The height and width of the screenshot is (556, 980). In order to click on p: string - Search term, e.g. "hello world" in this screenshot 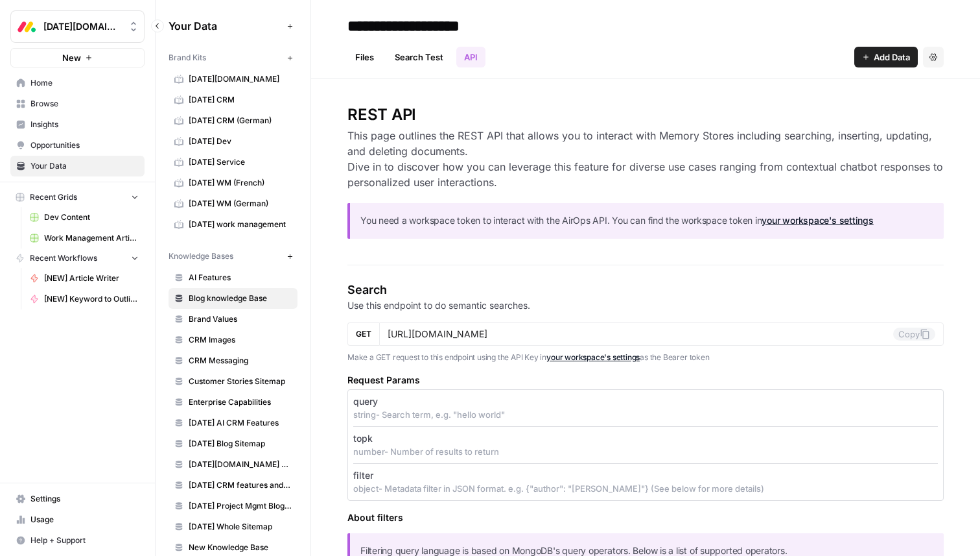, I will do `click(645, 414)`.